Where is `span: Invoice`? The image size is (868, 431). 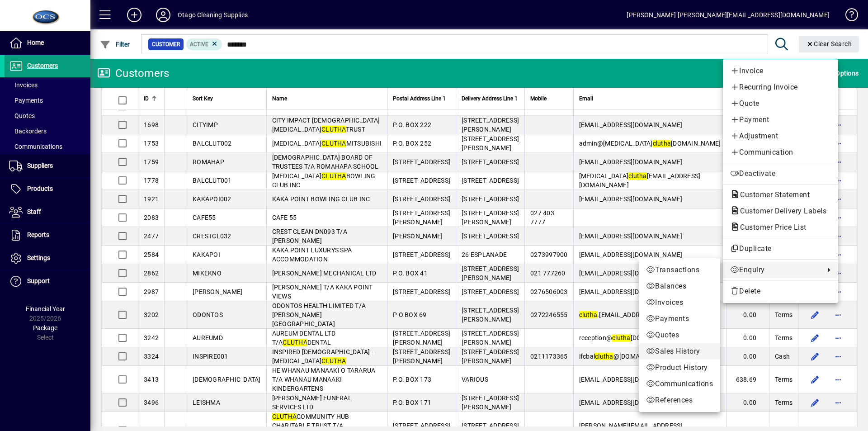
span: Invoice is located at coordinates (780, 71).